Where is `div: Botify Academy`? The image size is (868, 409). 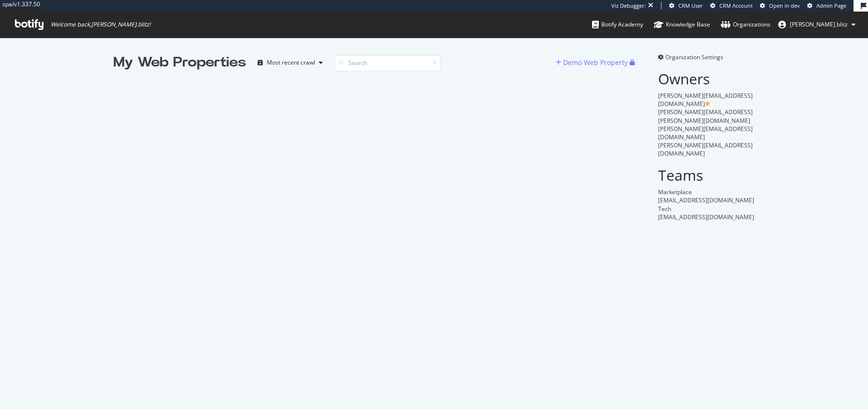 div: Botify Academy is located at coordinates (617, 25).